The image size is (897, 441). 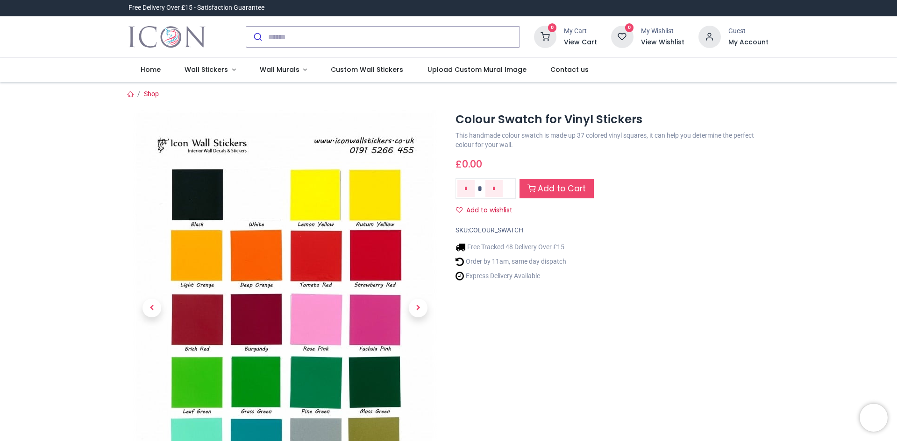 What do you see at coordinates (662, 31) in the screenshot?
I see `div: My Wishlist` at bounding box center [662, 31].